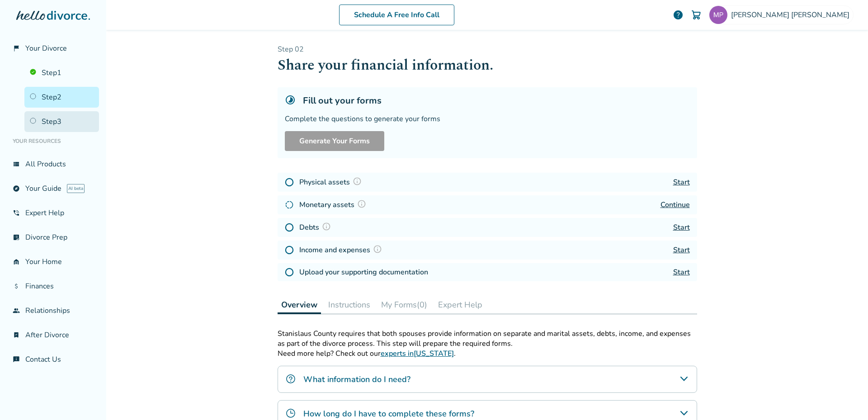 This screenshot has height=420, width=868. I want to click on span: flag_2, so click(16, 48).